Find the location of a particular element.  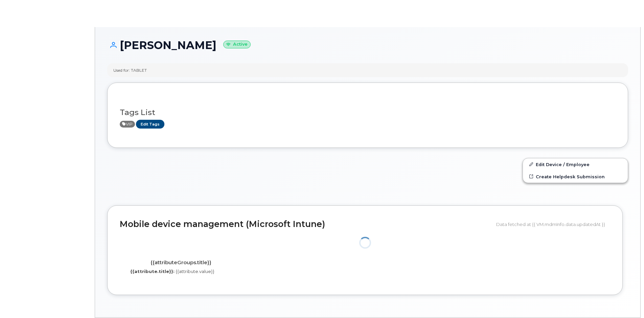

span: Active is located at coordinates (127, 124).